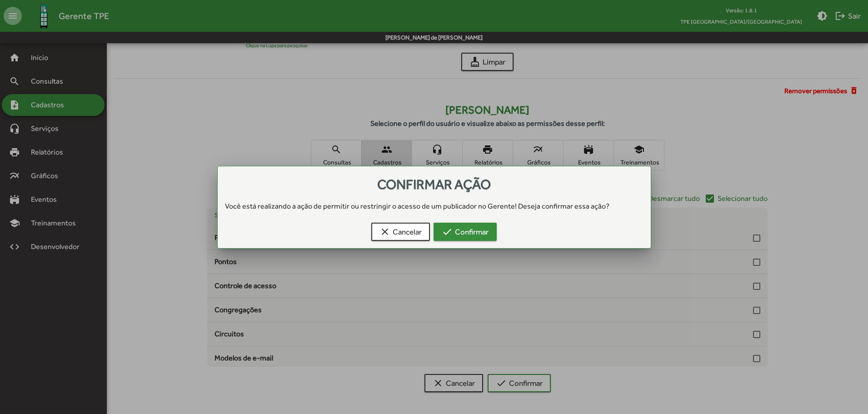 The width and height of the screenshot is (868, 414). Describe the element at coordinates (385, 232) in the screenshot. I see `mat-icon: clear` at that location.